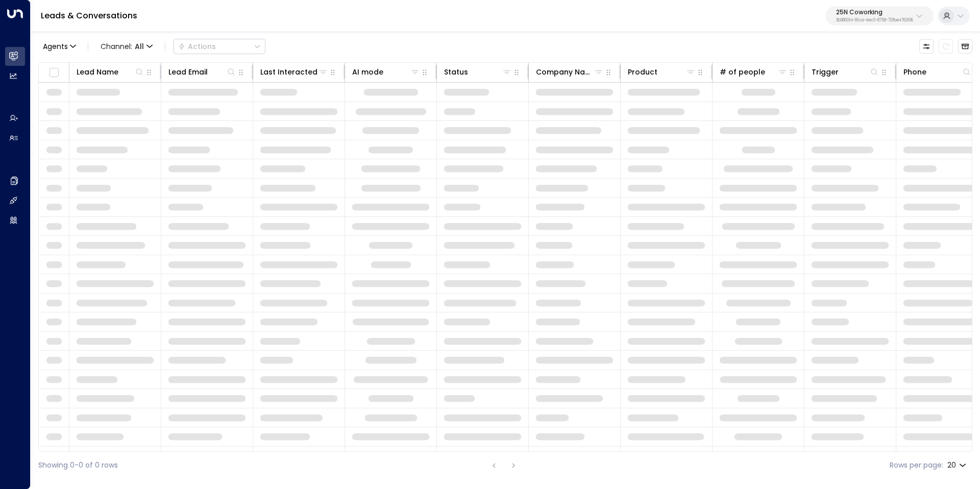  What do you see at coordinates (55, 47) in the screenshot?
I see `span: Agents` at bounding box center [55, 47].